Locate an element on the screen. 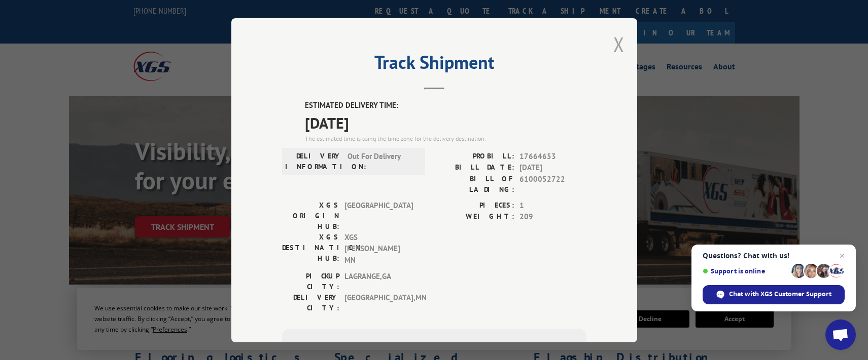  span: Chat with XGS Customer Support is located at coordinates (780, 295).